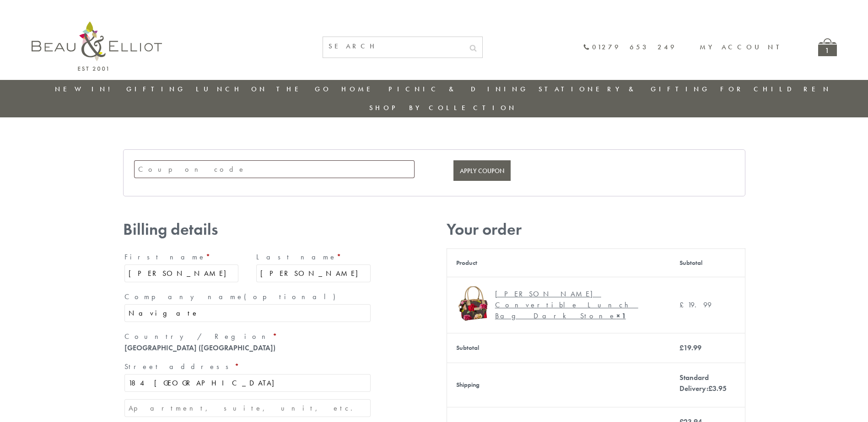  What do you see at coordinates (85, 90) in the screenshot?
I see `a: New in!` at bounding box center [85, 90].